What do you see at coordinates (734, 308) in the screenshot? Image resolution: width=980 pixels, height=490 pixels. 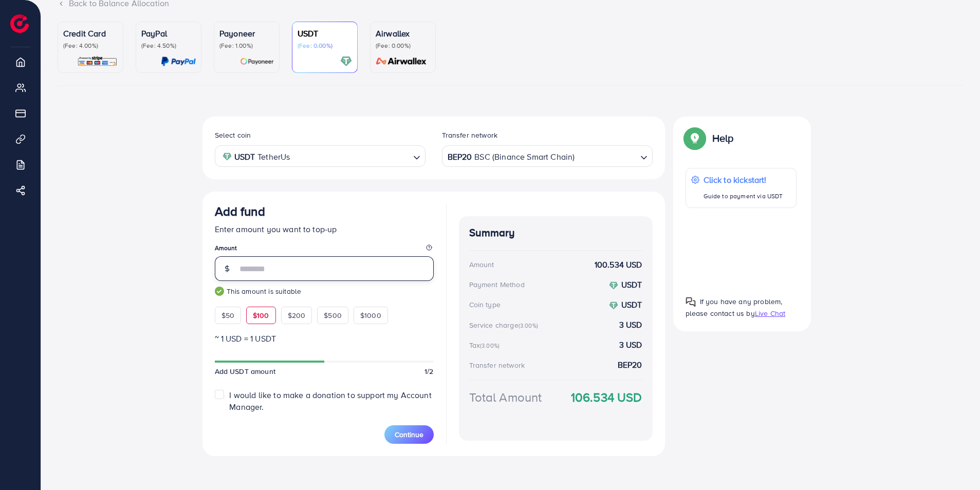 I see `span: If you have any problem, please contact us by` at bounding box center [734, 308].